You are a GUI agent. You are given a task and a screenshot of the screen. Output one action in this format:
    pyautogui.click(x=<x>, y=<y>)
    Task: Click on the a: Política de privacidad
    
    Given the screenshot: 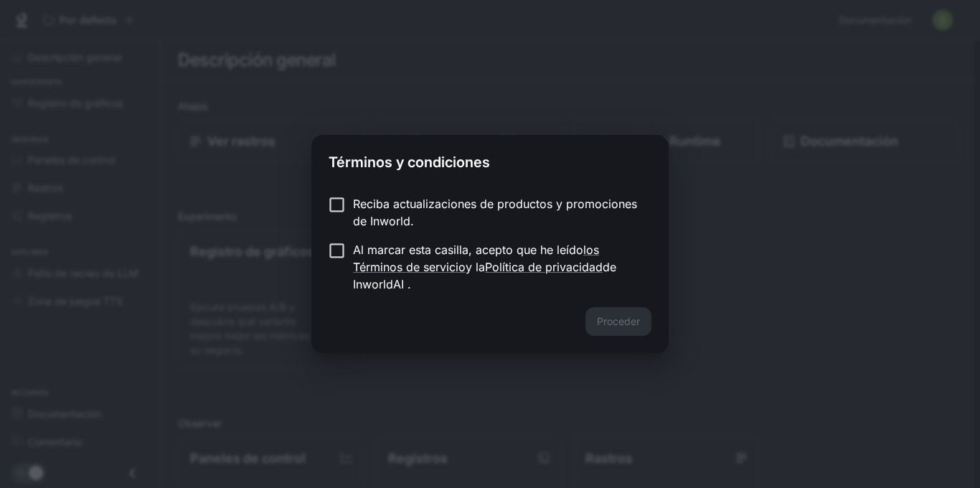 What is the action you would take?
    pyautogui.click(x=544, y=266)
    